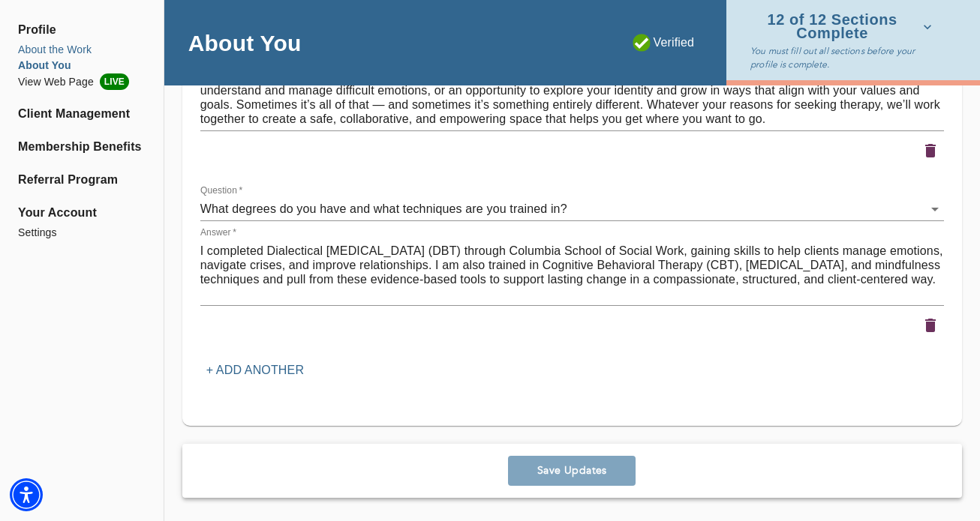 This screenshot has height=521, width=980. I want to click on button: 12 of 12 Sections Complete, so click(844, 26).